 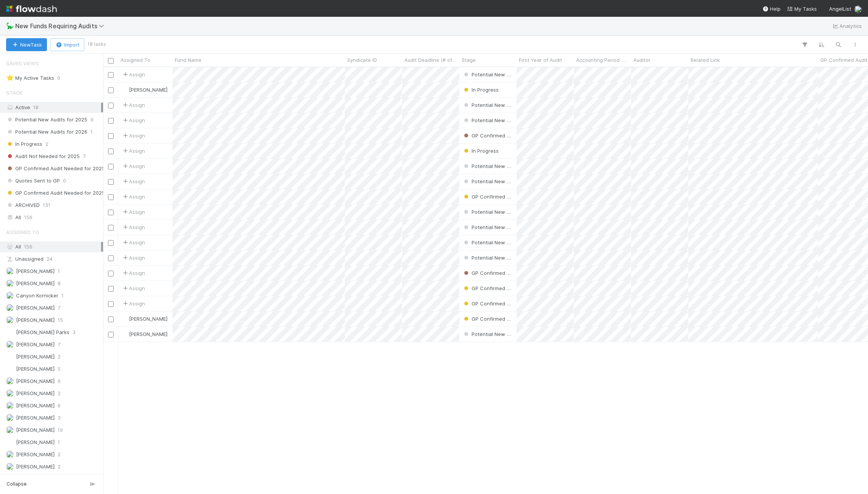 What do you see at coordinates (23, 64) in the screenshot?
I see `span: Saved Views` at bounding box center [23, 64].